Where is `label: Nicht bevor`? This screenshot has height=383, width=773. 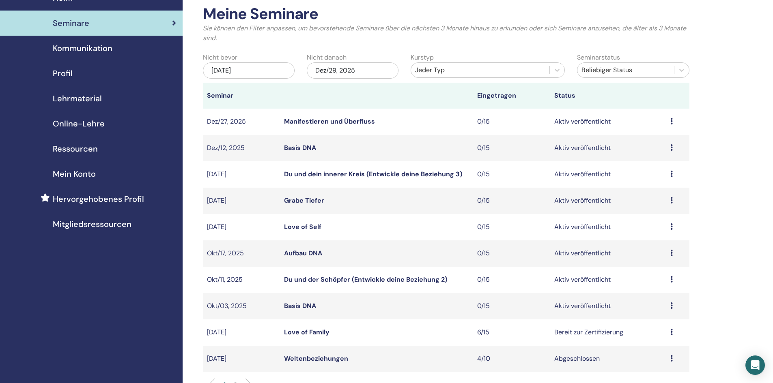 label: Nicht bevor is located at coordinates (220, 58).